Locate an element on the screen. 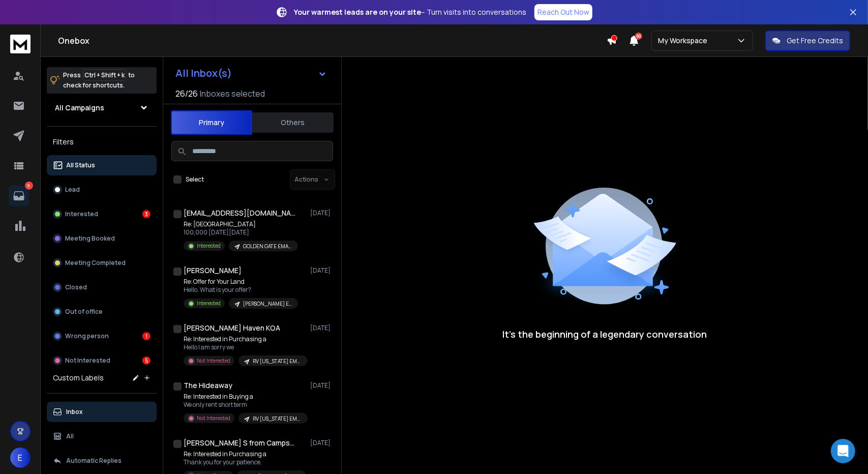 The height and width of the screenshot is (474, 868). button: Primary is located at coordinates (211, 123).